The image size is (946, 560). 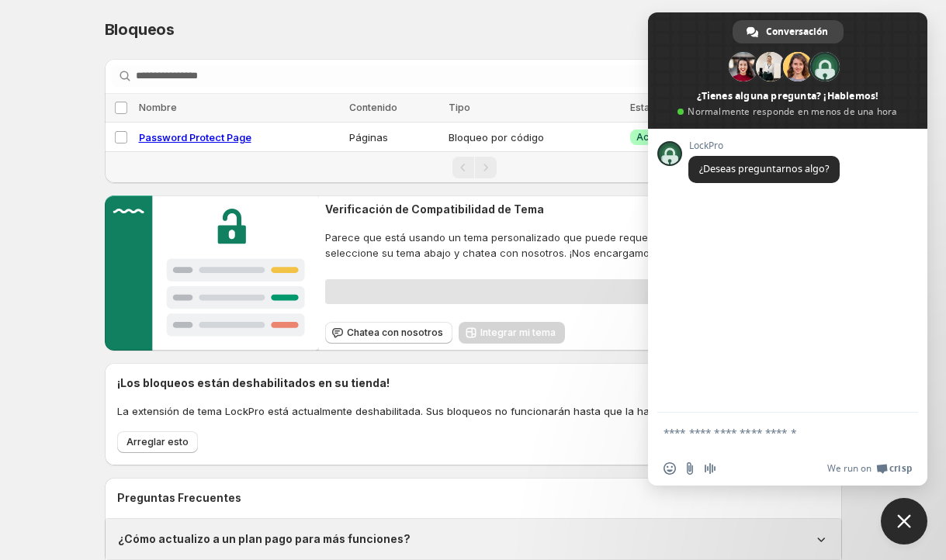 What do you see at coordinates (396, 411) in the screenshot?
I see `p: La extensión de tema LockPro está actualmente deshabilitada. Sus bloqueos no funcionarán hasta qu...` at bounding box center [396, 411].